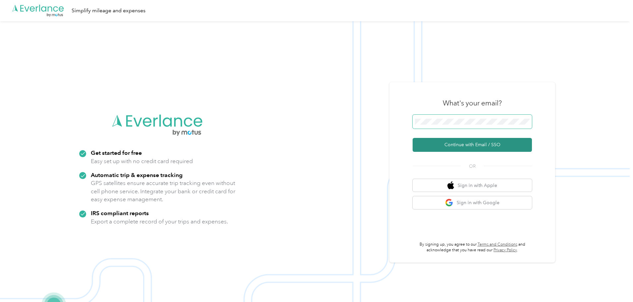 This screenshot has height=302, width=633. I want to click on p: By signing up, you agree to our and acknowledge that you have read our ., so click(472, 247).